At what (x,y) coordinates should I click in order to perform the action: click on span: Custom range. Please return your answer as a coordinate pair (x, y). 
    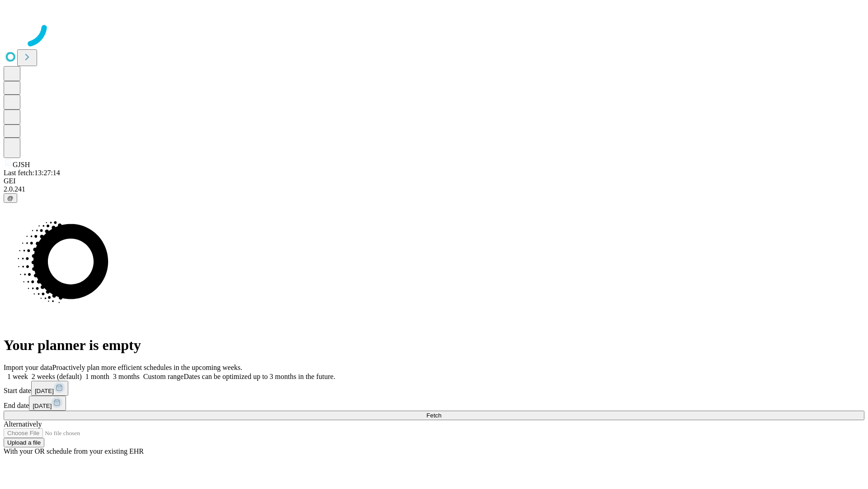
    Looking at the image, I should click on (163, 377).